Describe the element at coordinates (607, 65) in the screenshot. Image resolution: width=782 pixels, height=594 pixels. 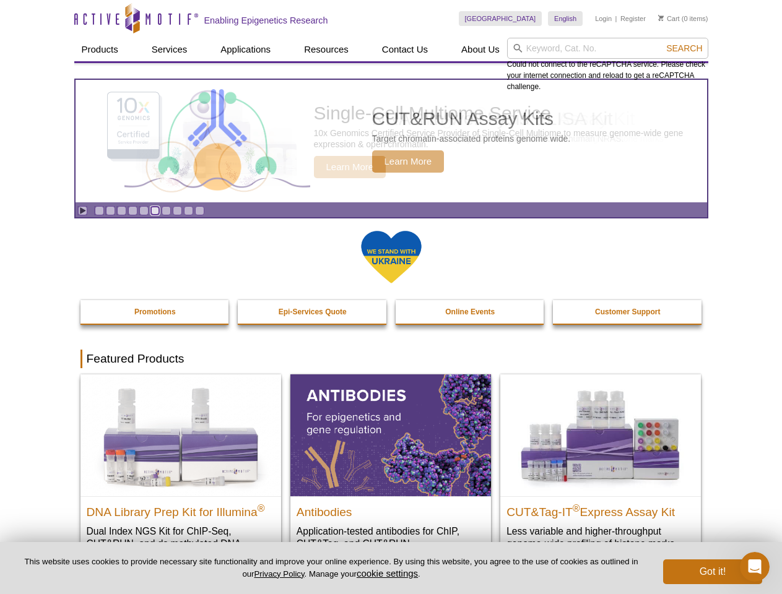
I see `div: Could not connect to the reCAPTCHA service. Please check your internet connection and reload to g...` at that location.